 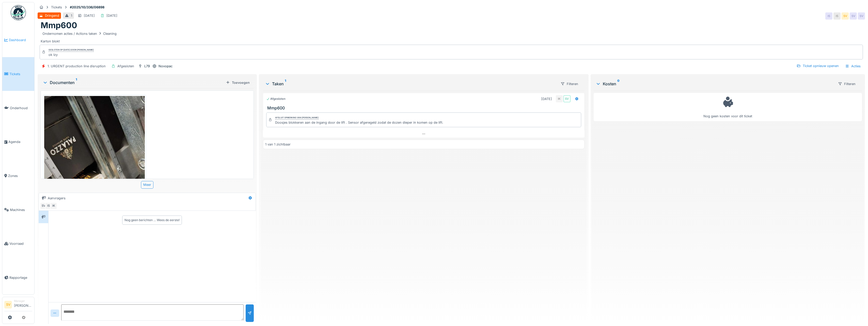 What do you see at coordinates (133, 83) in the screenshot?
I see `div: Documenten` at bounding box center [133, 83].